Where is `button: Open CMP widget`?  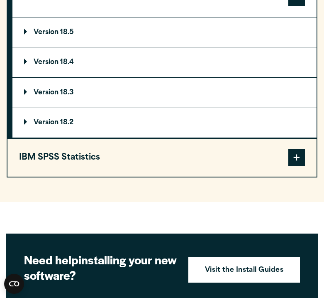 button: Open CMP widget is located at coordinates (14, 284).